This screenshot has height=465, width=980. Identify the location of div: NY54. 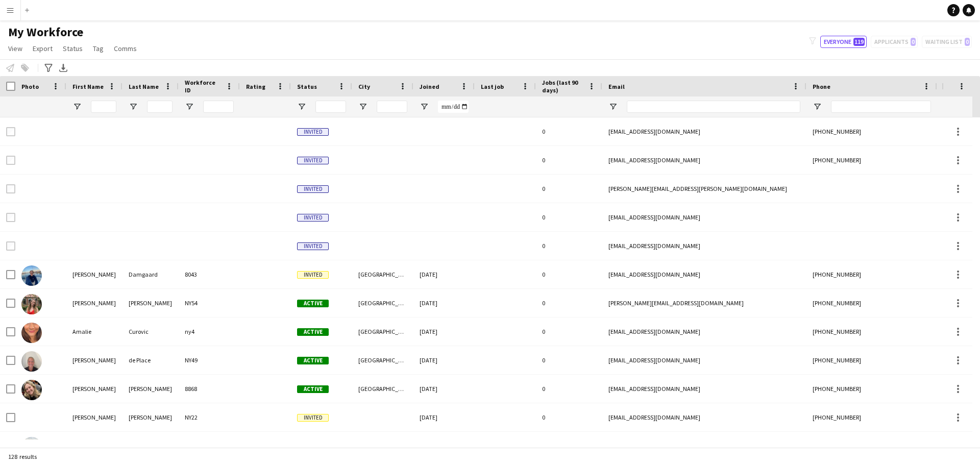
(209, 303).